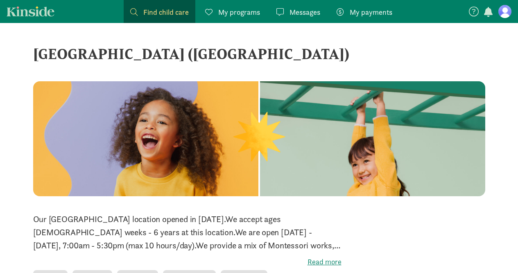 This screenshot has width=518, height=273. Describe the element at coordinates (30, 11) in the screenshot. I see `a: Kinside` at that location.